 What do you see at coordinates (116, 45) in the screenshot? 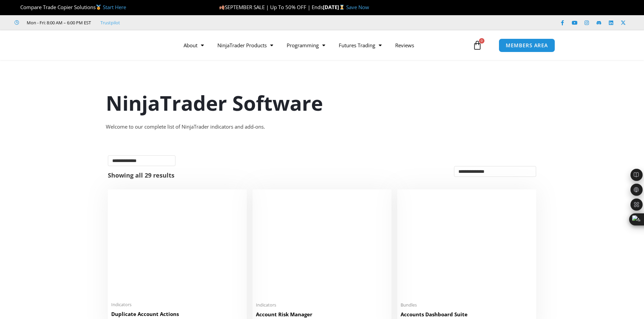
I see `img: LogoAI | Affordable Indicators – NinjaTrader` at bounding box center [116, 45].